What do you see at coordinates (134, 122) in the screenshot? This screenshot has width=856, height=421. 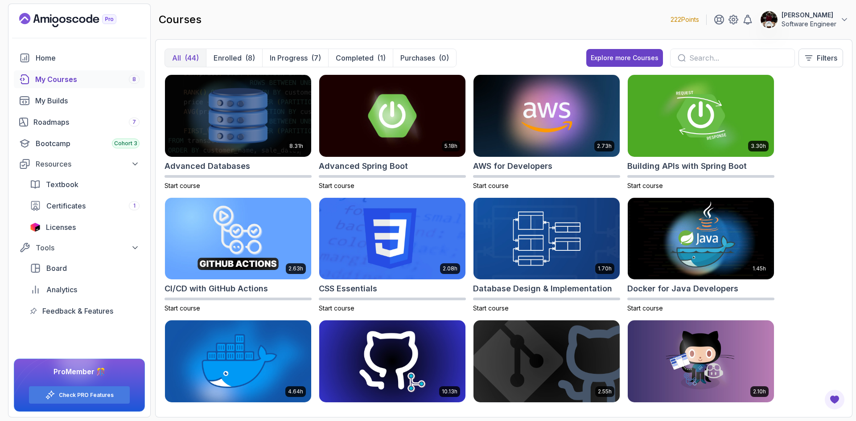 I see `span: 7` at bounding box center [134, 122].